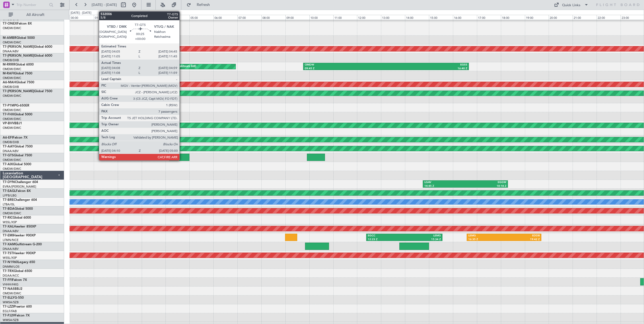 The width and height of the screenshot is (644, 324). Describe the element at coordinates (17, 155) in the screenshot. I see `a: T7-GTSGlobal 7500` at that location.